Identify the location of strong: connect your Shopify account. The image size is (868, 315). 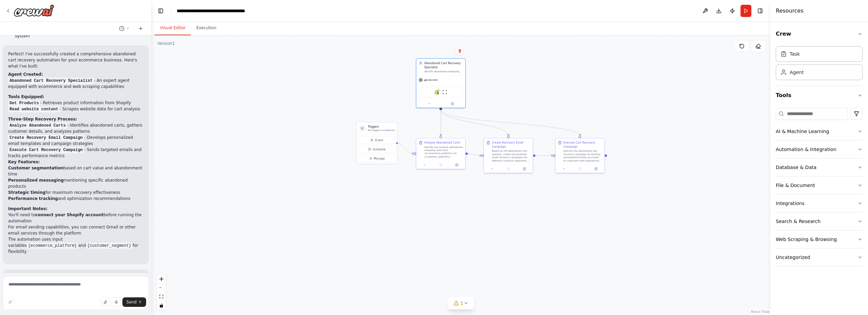
(69, 215).